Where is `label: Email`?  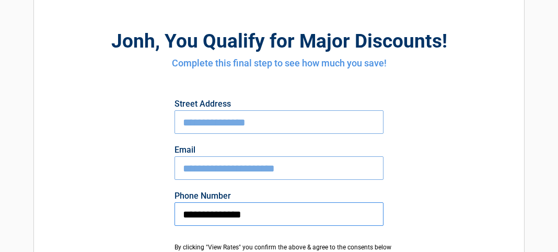 label: Email is located at coordinates (279, 150).